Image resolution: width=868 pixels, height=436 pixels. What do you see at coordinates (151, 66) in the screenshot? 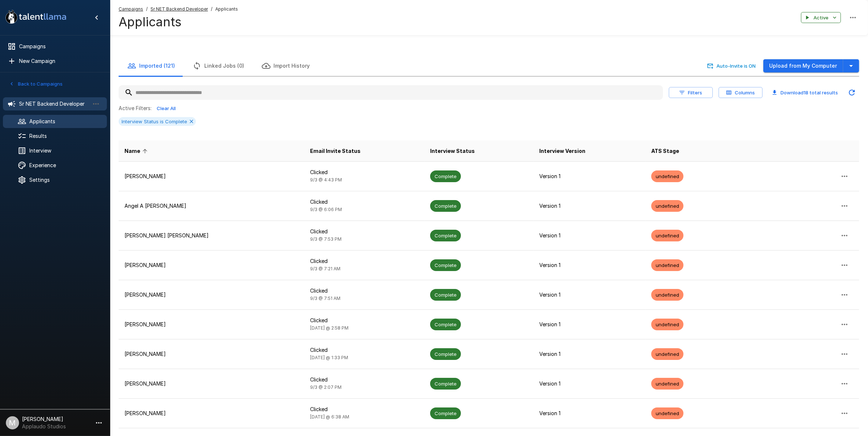
I see `button: Imported (121)` at bounding box center [151, 66].